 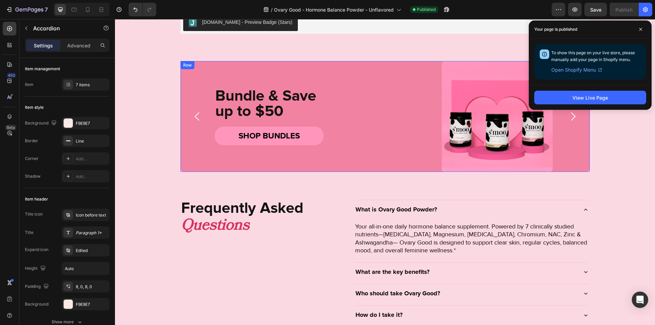 I want to click on input: Auto, so click(x=86, y=269).